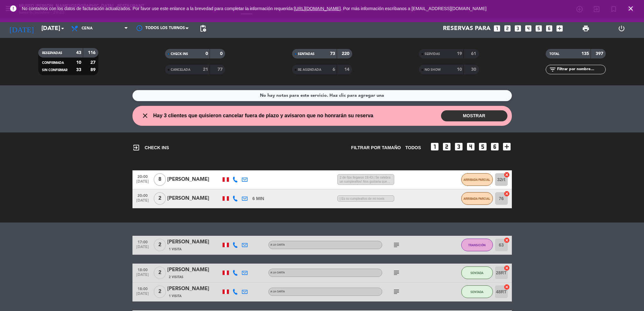 The height and width of the screenshot is (311, 644). What do you see at coordinates (432, 54) in the screenshot?
I see `span: SERVIDAS` at bounding box center [432, 54].